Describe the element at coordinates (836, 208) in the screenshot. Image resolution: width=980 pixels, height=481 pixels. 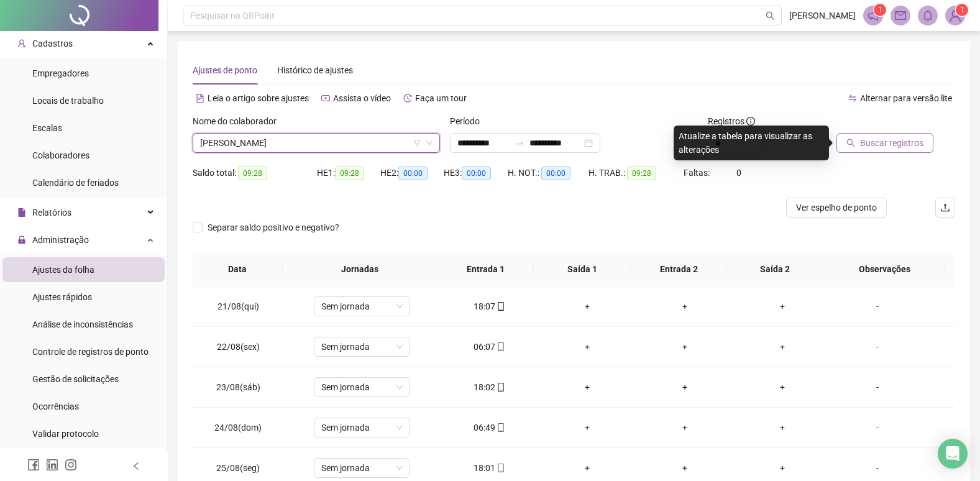
I see `button: Ver espelho de ponto` at that location.